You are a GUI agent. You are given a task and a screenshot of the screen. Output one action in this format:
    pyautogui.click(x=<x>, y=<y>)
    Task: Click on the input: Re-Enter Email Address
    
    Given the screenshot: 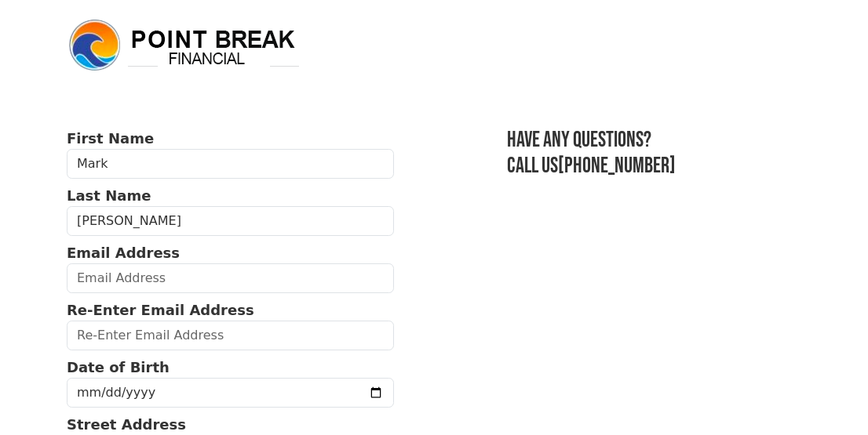 What is the action you would take?
    pyautogui.click(x=230, y=336)
    